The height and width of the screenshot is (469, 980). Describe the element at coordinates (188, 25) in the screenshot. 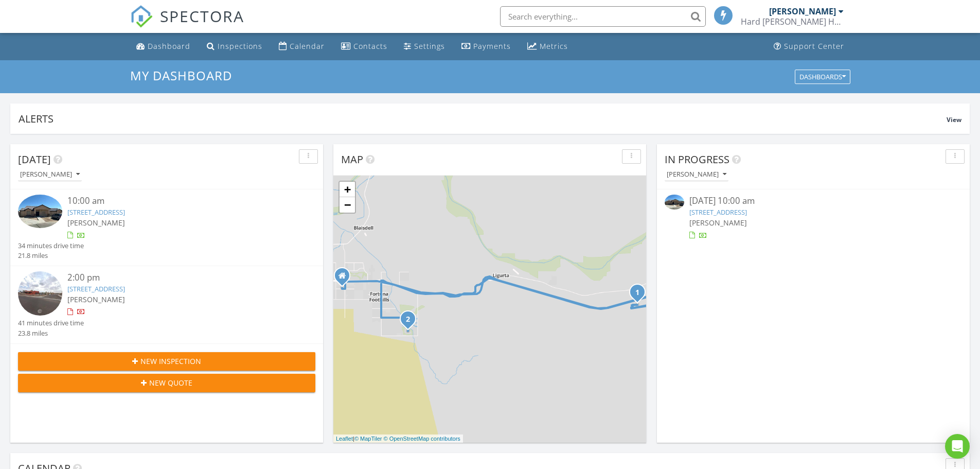

I see `a: SPECTORA` at that location.